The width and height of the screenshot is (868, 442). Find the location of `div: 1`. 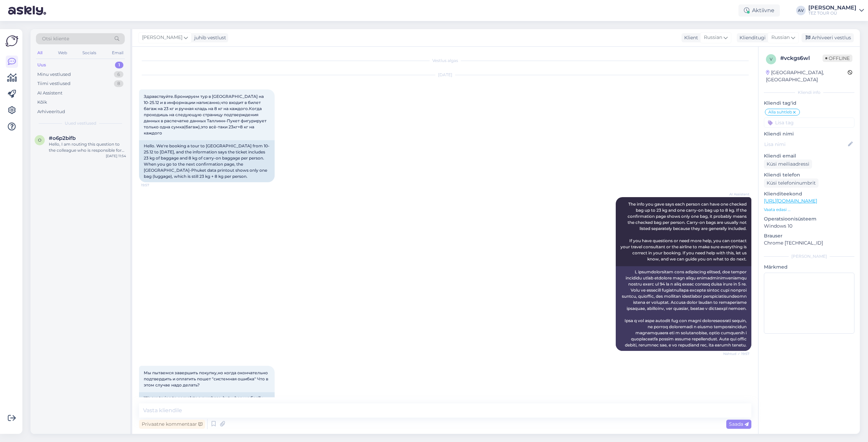

div: 1 is located at coordinates (119, 65).